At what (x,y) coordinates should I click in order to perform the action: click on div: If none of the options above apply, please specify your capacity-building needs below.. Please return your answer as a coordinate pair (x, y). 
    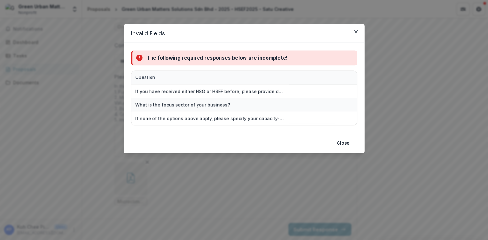
    Looking at the image, I should click on (210, 118).